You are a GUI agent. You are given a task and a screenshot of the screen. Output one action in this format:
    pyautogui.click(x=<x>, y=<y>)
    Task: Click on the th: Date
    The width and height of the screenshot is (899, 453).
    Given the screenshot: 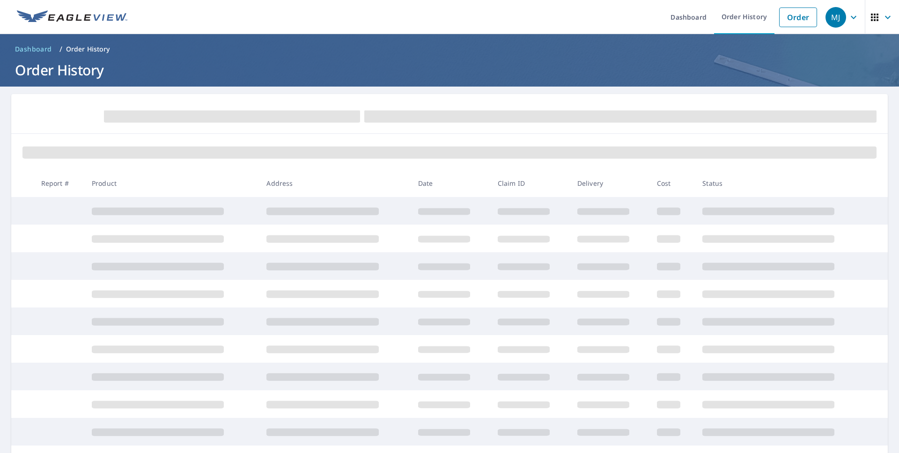 What is the action you would take?
    pyautogui.click(x=451, y=183)
    